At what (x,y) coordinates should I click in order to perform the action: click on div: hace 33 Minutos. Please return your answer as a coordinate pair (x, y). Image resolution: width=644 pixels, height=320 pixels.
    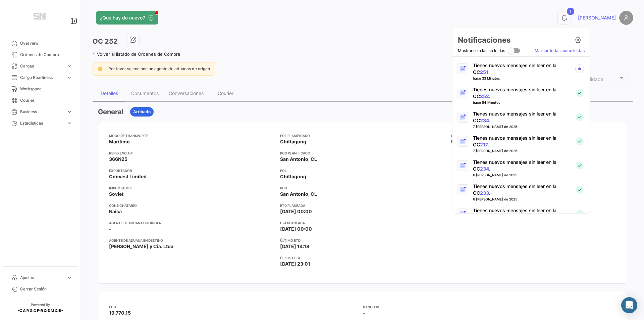
    Looking at the image, I should click on (487, 78).